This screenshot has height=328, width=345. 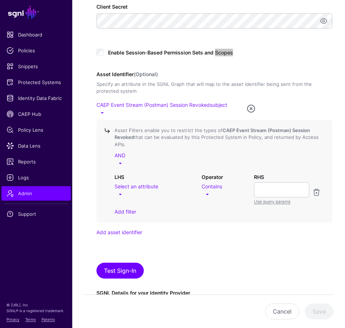 What do you see at coordinates (36, 98) in the screenshot?
I see `a: Identity Data Fabric` at bounding box center [36, 98].